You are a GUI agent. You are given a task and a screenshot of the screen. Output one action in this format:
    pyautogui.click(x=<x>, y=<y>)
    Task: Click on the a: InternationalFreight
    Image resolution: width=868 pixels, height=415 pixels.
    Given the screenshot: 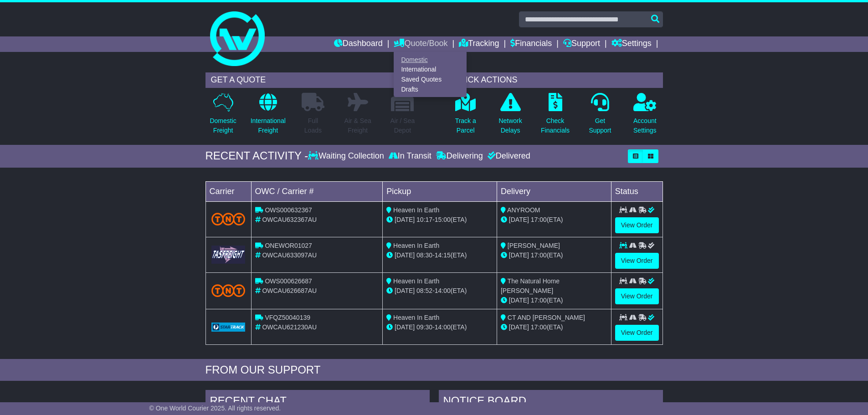 What is the action you would take?
    pyautogui.click(x=268, y=116)
    